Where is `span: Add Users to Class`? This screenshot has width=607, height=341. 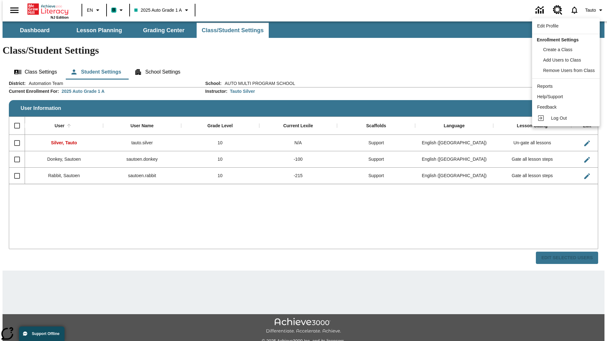 span: Add Users to Class is located at coordinates (562, 60).